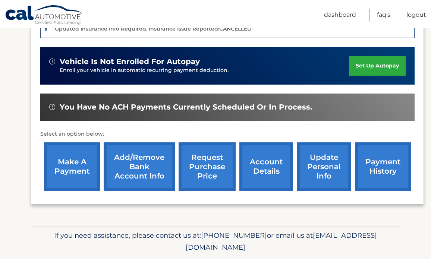 This screenshot has height=259, width=431. Describe the element at coordinates (186, 107) in the screenshot. I see `span: You have no ACH payments currently scheduled or in process.` at that location.